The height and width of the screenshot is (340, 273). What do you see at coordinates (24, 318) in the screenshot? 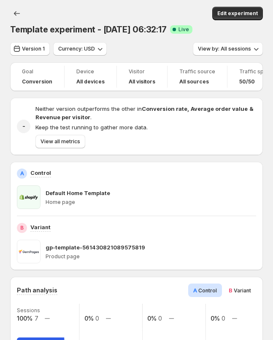
I see `text: 100%` at bounding box center [24, 318].